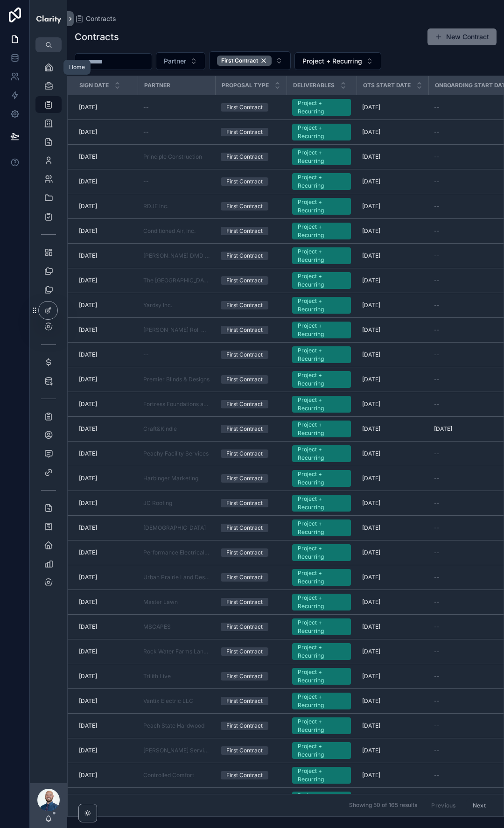  I want to click on span: Performance Electrical Contractors, so click(176, 553).